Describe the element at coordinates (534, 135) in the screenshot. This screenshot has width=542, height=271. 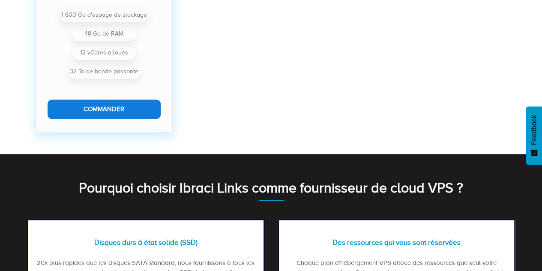
I see `button: Feedback - Afficher l’enquête` at that location.